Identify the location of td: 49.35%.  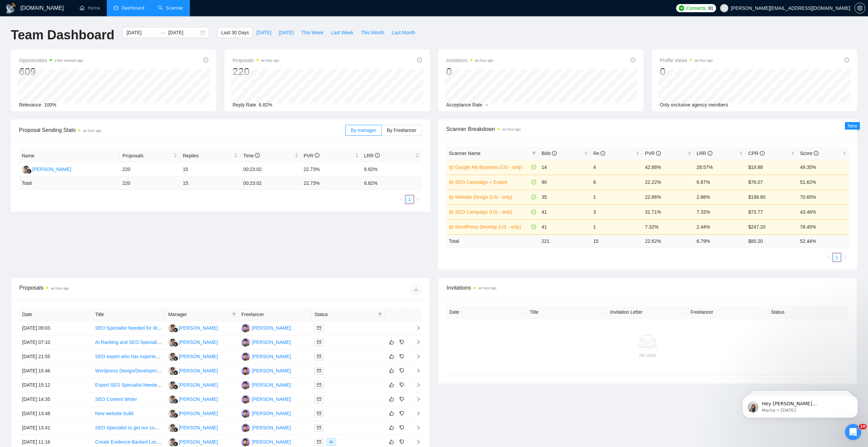
(824, 167).